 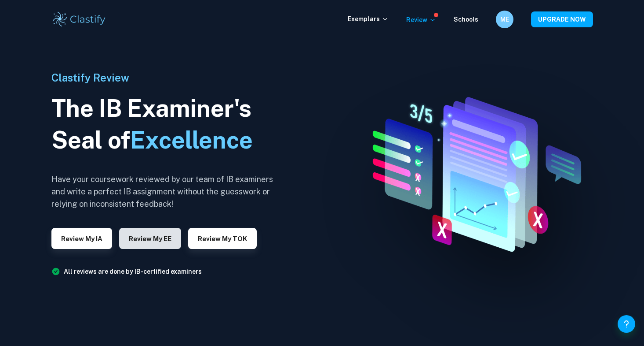 I want to click on h6: ME, so click(x=504, y=19).